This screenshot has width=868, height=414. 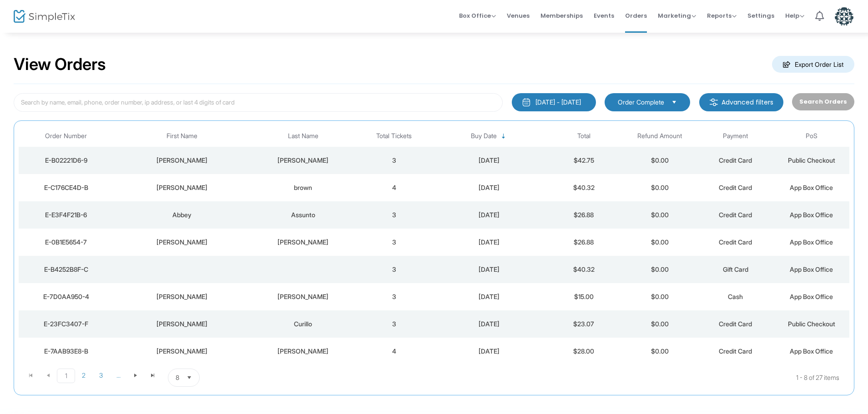 What do you see at coordinates (66, 324) in the screenshot?
I see `div: E-23FC3407-F` at bounding box center [66, 324].